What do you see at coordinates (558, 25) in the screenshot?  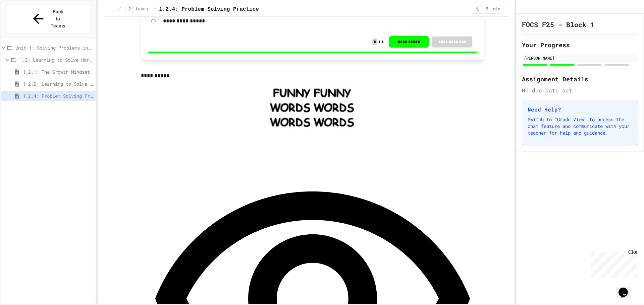 I see `h1: FOCS F25 - Block 1` at bounding box center [558, 25].